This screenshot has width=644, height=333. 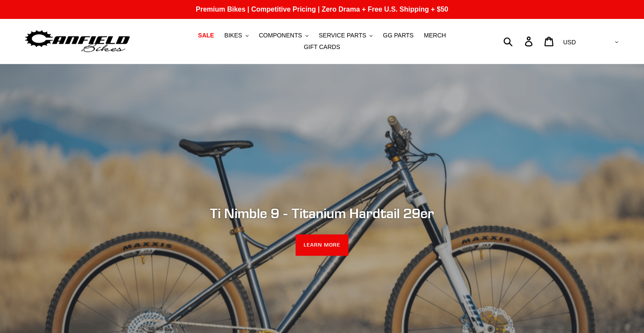 I want to click on a: GIFT CARDS, so click(x=322, y=47).